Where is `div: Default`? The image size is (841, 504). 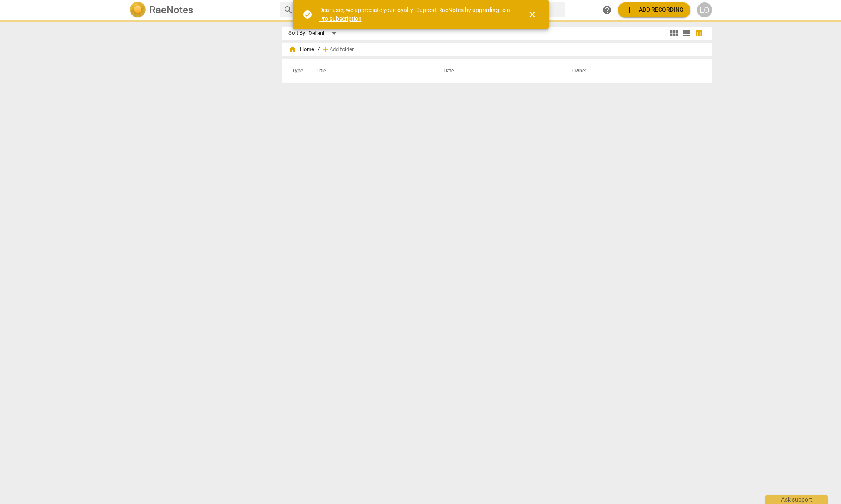 div: Default is located at coordinates (324, 33).